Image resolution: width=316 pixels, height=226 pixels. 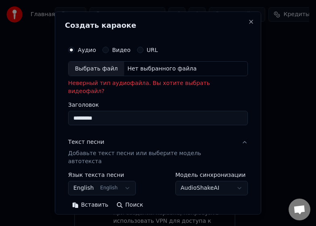 I want to click on label: Аудио, so click(x=87, y=49).